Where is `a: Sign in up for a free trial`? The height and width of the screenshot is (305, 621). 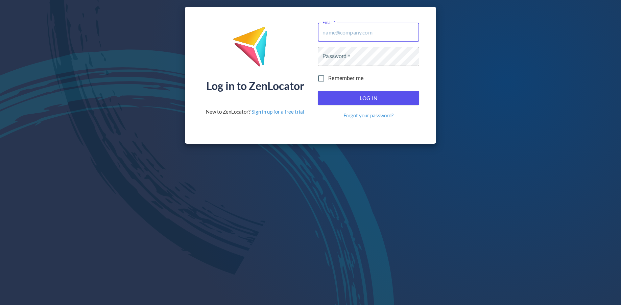
a: Sign in up for a free trial is located at coordinates (278, 112).